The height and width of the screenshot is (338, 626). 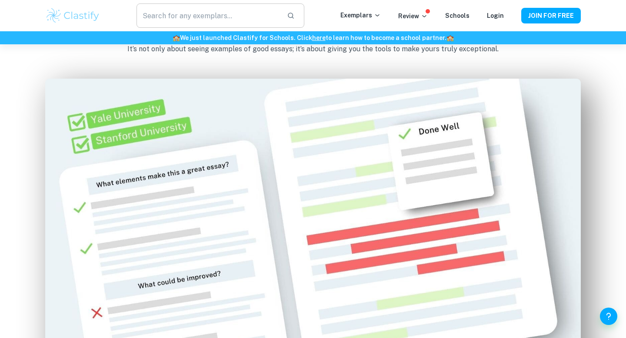 I want to click on a: Clastify logo, so click(x=73, y=16).